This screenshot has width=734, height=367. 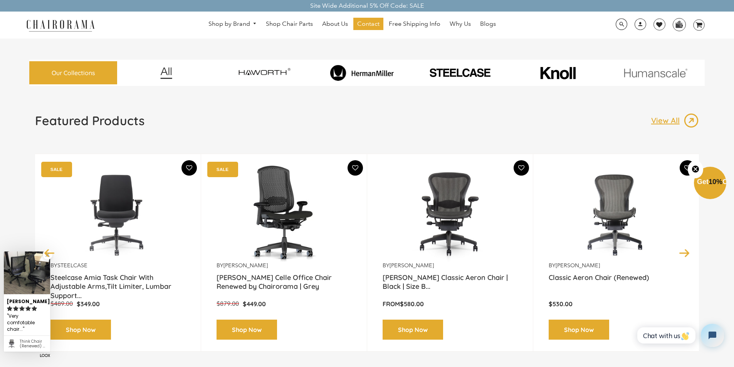 I want to click on img: image_11.png, so click(x=656, y=73).